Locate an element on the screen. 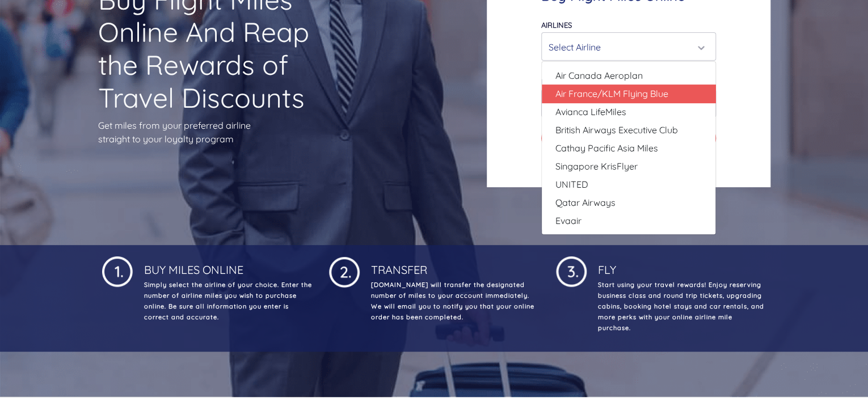 This screenshot has height=414, width=868. p: Get miles from your preferred airline straight to your loyalty program is located at coordinates (217, 132).